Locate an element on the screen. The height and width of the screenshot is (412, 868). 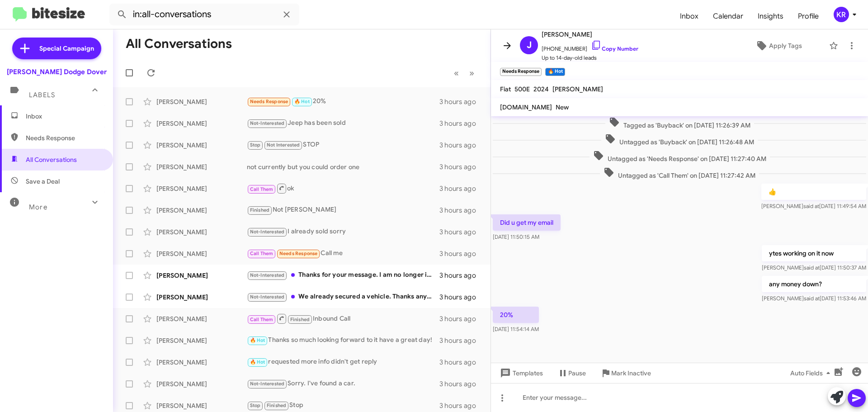
span: Templates is located at coordinates (520, 373).